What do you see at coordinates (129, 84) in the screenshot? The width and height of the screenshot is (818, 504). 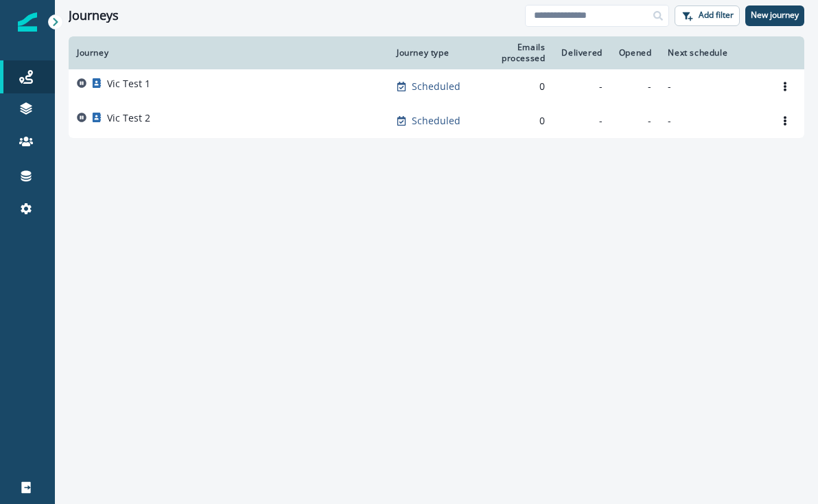 I see `p: Vic Test 1` at bounding box center [129, 84].